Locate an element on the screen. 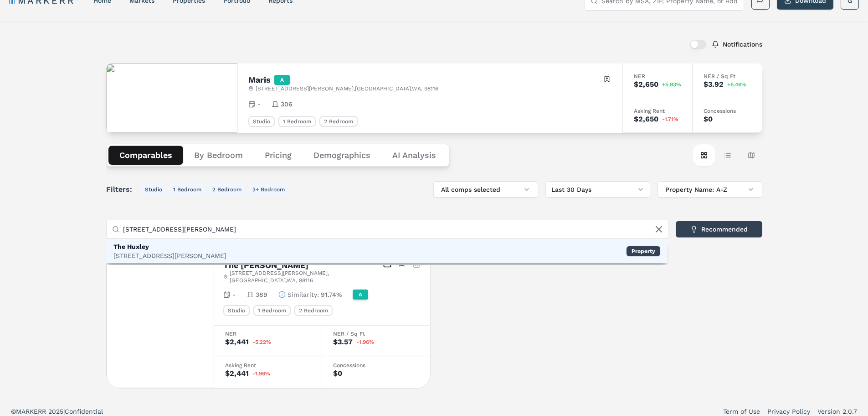 Image resolution: width=868 pixels, height=416 pixels. button: Recommended is located at coordinates (720, 229).